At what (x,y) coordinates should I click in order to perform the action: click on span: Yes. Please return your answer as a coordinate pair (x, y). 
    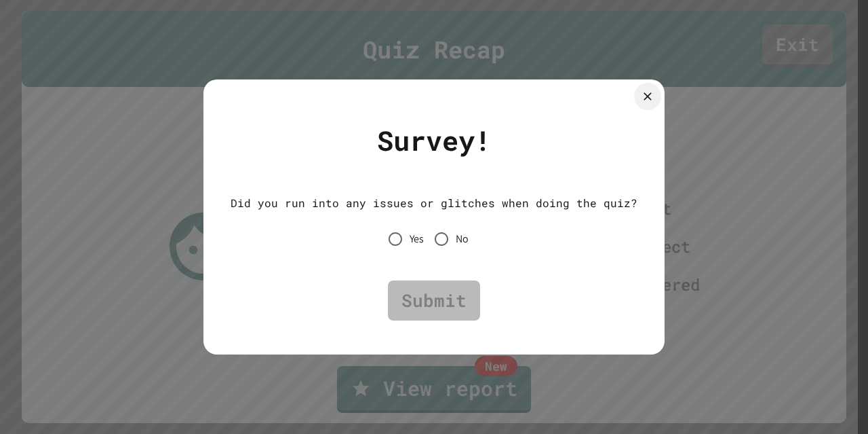
    Looking at the image, I should click on (417, 239).